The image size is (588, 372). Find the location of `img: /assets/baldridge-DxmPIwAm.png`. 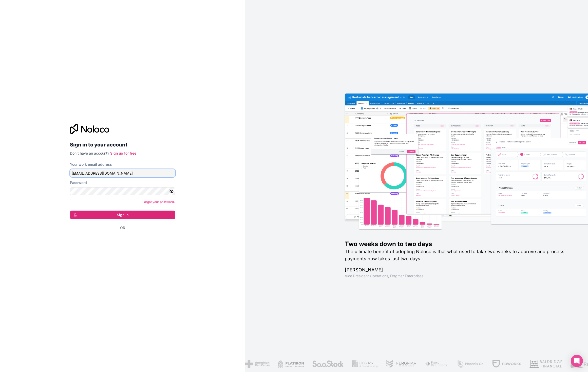

img: /assets/baldridge-DxmPIwAm.png is located at coordinates (545, 364).